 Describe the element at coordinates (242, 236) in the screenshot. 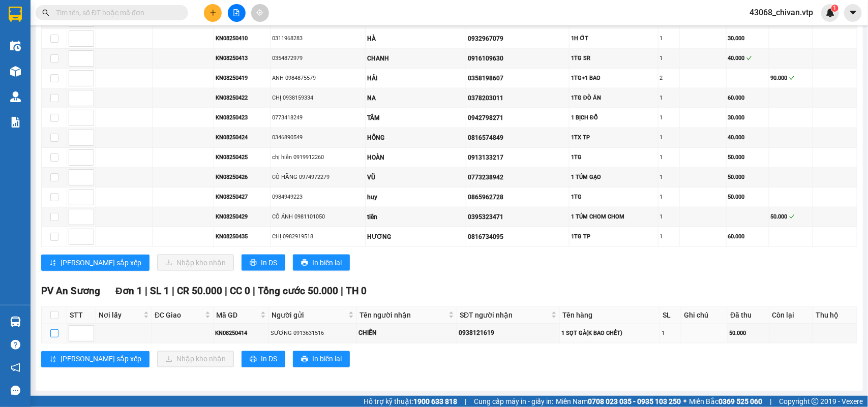

I see `div: KN08250435` at that location.